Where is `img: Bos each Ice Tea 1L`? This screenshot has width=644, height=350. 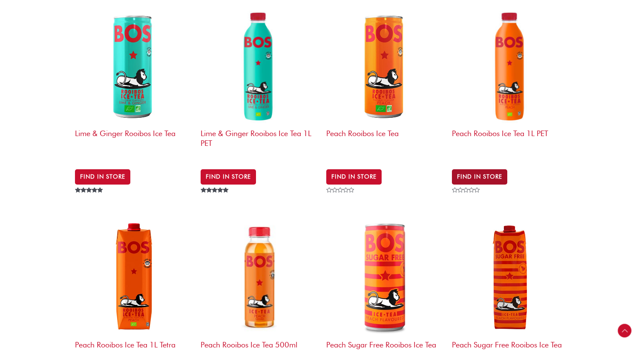
img: Bos each Ice Tea 1L is located at coordinates (133, 277).